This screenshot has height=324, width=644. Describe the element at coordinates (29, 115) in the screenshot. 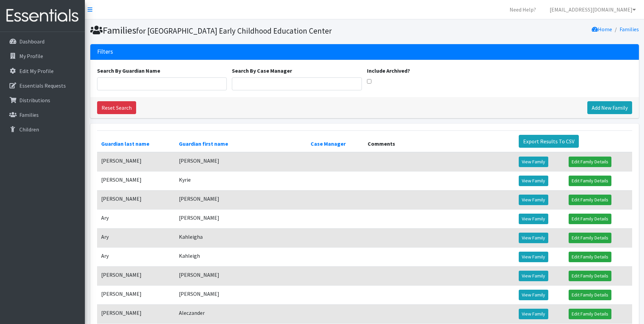

I see `p: Families` at that location.